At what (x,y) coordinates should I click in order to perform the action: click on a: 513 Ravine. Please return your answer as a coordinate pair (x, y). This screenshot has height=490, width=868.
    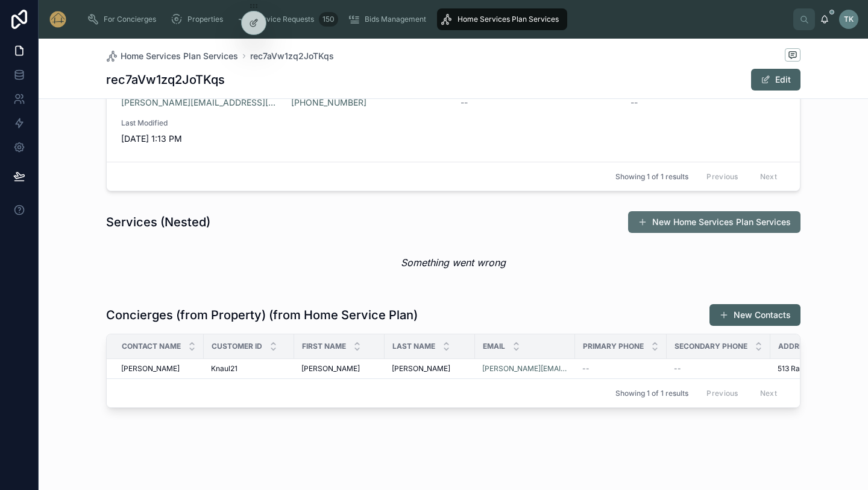
    Looking at the image, I should click on (816, 368).